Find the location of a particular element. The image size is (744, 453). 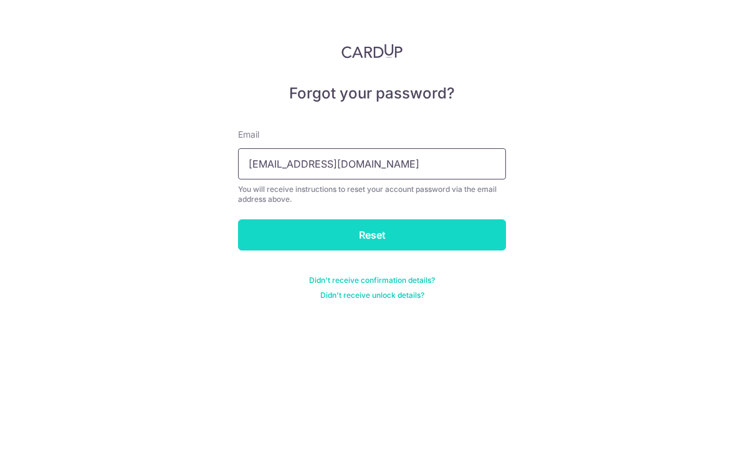

img: CardUp Logo is located at coordinates (372, 51).